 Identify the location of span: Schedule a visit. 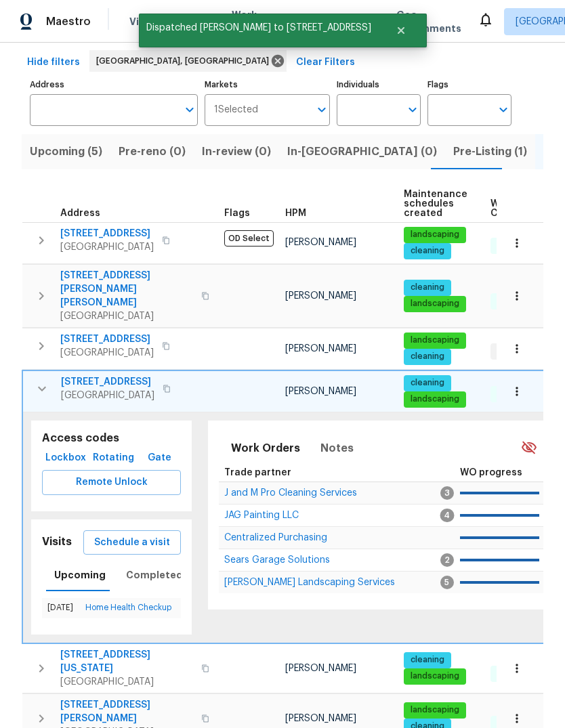
(132, 543).